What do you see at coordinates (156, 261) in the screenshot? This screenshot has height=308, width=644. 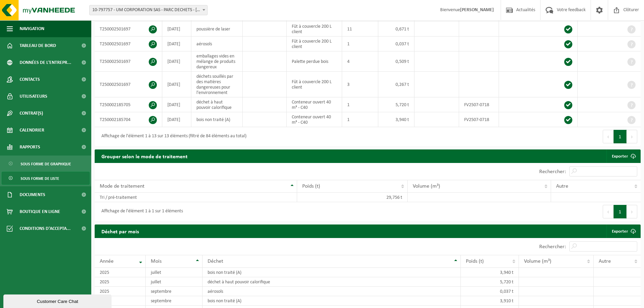 I see `span: Mois` at bounding box center [156, 261].